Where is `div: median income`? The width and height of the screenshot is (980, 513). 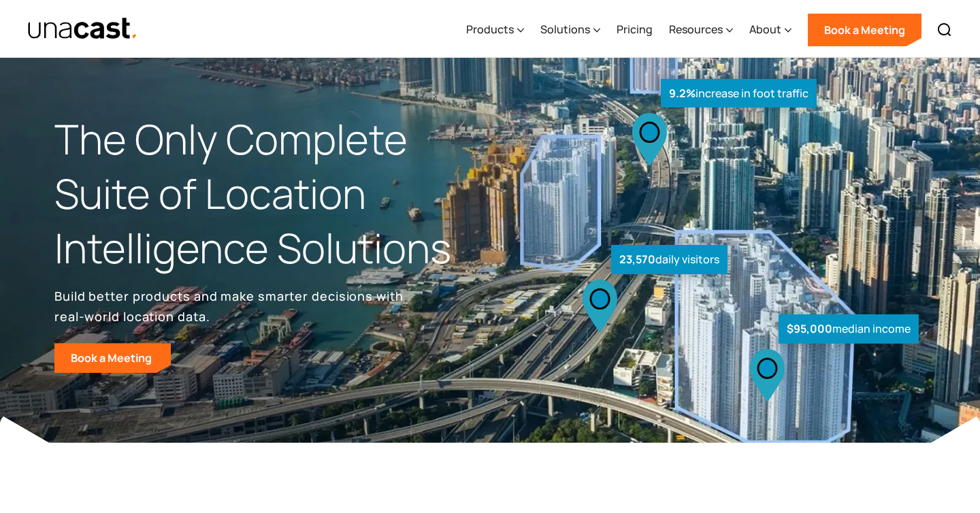
div: median income is located at coordinates (848, 329).